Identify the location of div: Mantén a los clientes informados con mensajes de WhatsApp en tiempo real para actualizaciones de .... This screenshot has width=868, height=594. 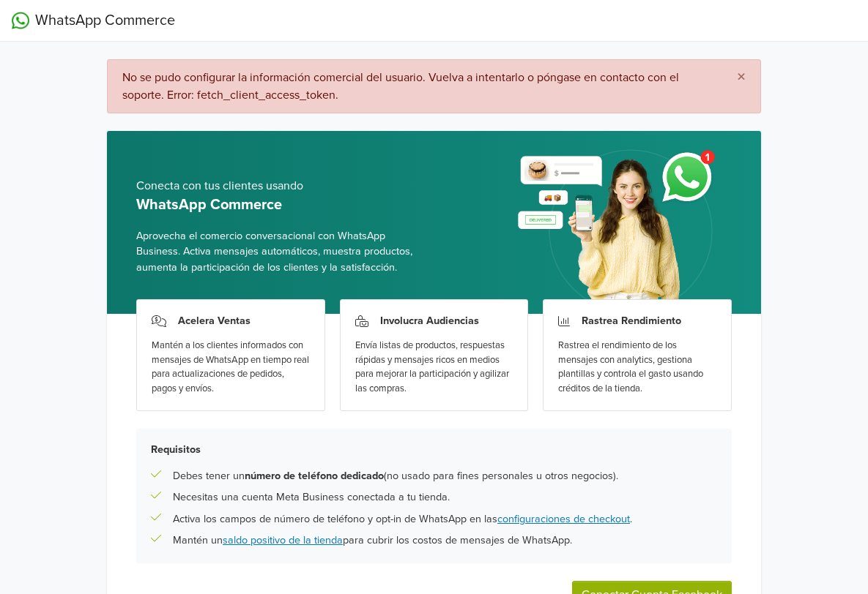
(231, 368).